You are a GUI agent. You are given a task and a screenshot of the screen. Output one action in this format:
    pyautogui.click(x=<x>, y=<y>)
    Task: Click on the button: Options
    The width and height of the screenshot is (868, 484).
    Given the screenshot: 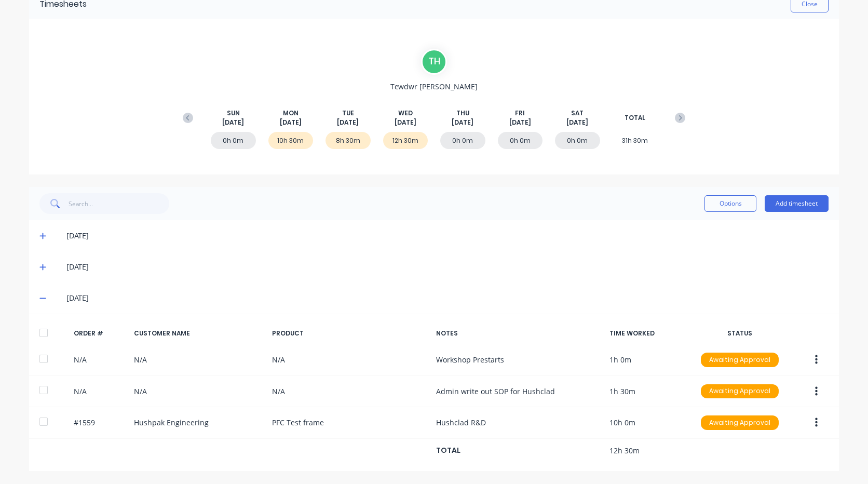 What is the action you would take?
    pyautogui.click(x=731, y=203)
    